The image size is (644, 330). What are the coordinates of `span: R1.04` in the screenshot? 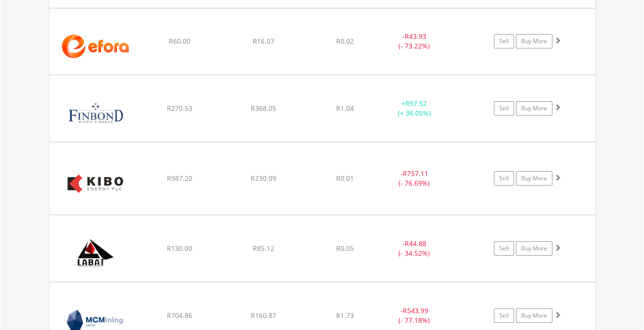 It's located at (345, 108).